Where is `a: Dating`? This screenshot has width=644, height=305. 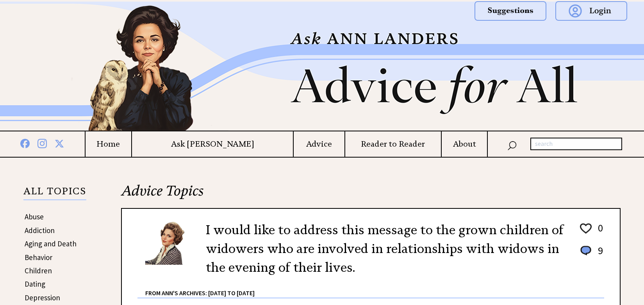
a: Dating is located at coordinates (34, 283).